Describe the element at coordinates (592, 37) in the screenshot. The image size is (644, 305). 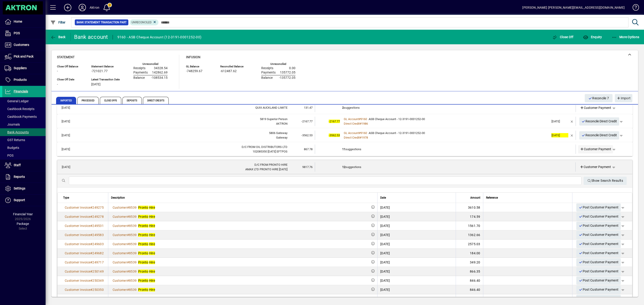
I see `button: Enquiry` at that location.